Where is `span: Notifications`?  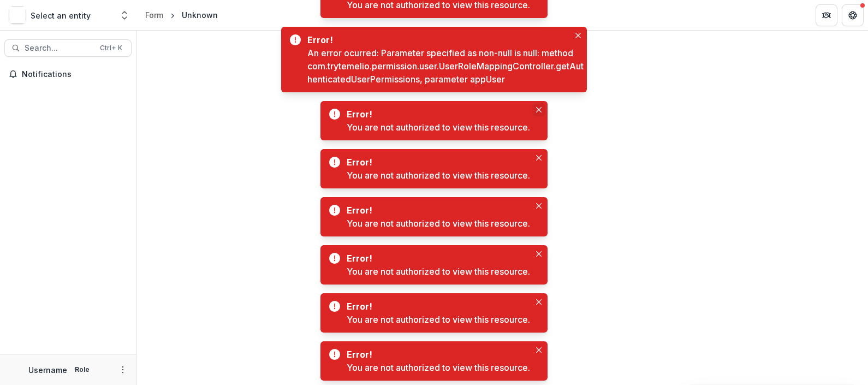
span: Notifications is located at coordinates (75, 75).